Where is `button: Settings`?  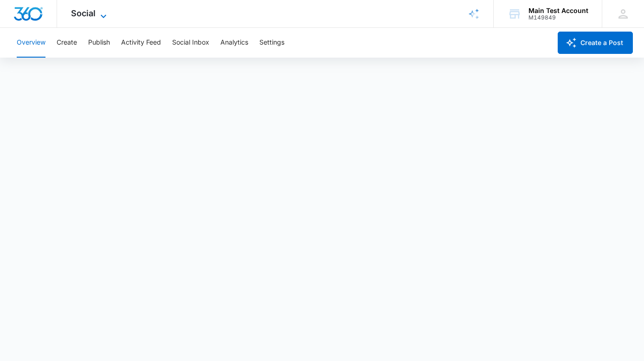 button: Settings is located at coordinates (272, 43).